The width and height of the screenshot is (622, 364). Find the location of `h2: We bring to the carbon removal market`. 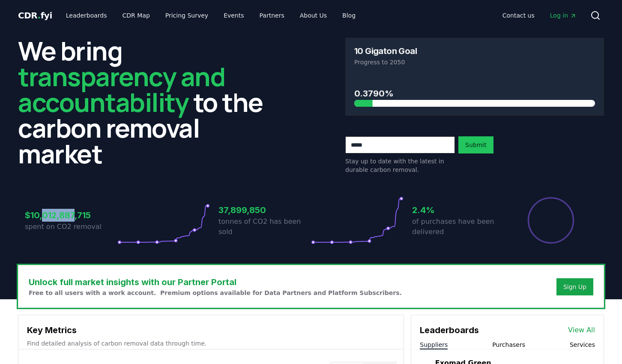

h2: We bring to the carbon removal market is located at coordinates (148, 102).